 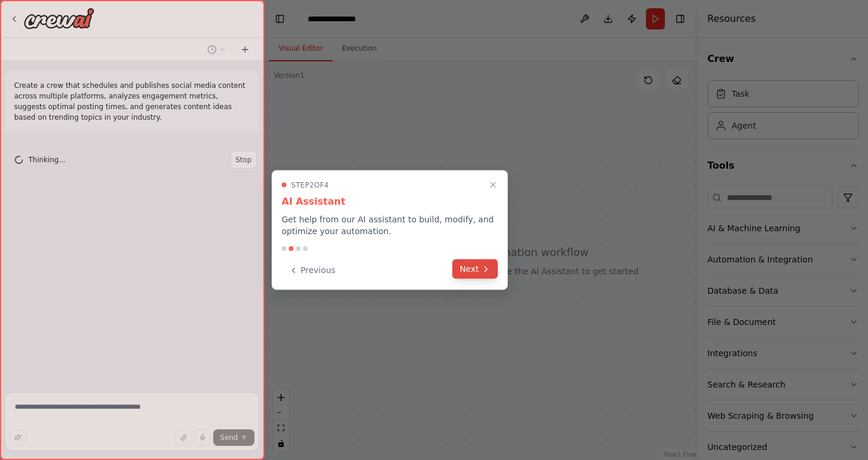 I want to click on button: Hide left sidebar, so click(x=280, y=19).